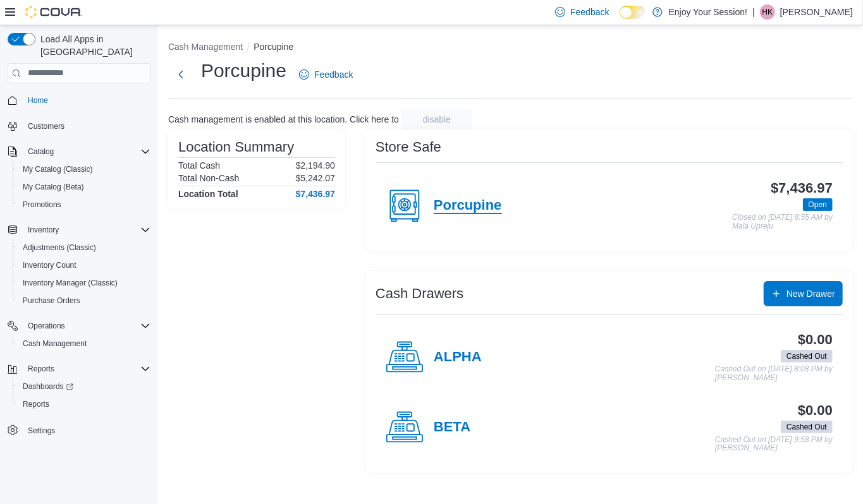 The height and width of the screenshot is (504, 863). What do you see at coordinates (40, 151) in the screenshot?
I see `span: Catalog` at bounding box center [40, 151].